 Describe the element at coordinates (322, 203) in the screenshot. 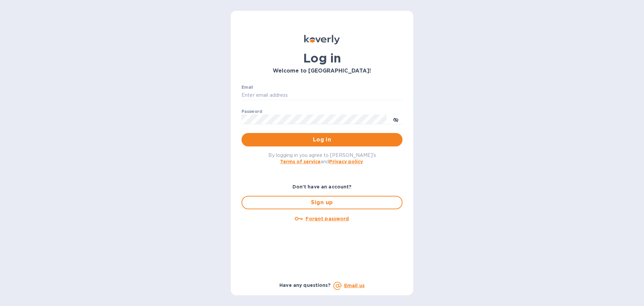

I see `span: Sign up` at that location.